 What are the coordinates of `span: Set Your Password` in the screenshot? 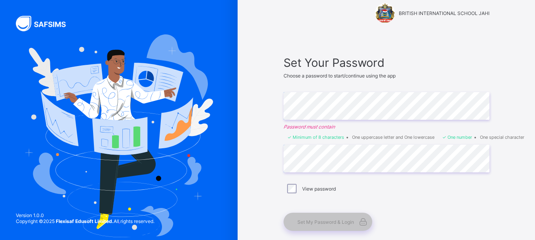 It's located at (386, 63).